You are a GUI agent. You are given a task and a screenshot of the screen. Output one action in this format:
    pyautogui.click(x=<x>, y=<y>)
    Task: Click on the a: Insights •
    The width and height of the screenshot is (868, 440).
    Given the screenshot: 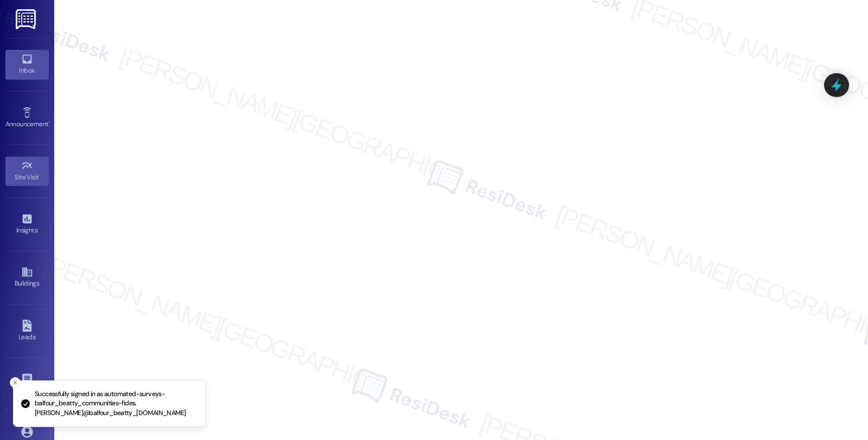 What is the action you would take?
    pyautogui.click(x=27, y=225)
    